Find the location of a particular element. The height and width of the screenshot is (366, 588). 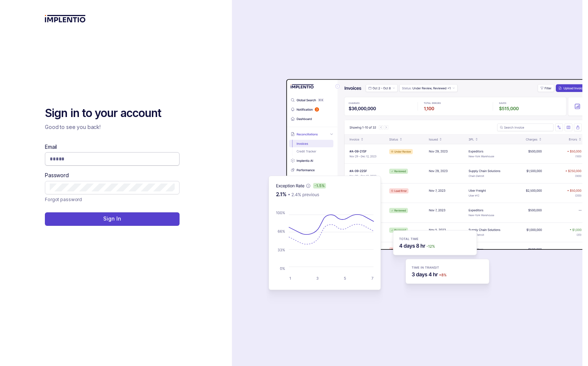

h2: Sign in to your account is located at coordinates (112, 113).